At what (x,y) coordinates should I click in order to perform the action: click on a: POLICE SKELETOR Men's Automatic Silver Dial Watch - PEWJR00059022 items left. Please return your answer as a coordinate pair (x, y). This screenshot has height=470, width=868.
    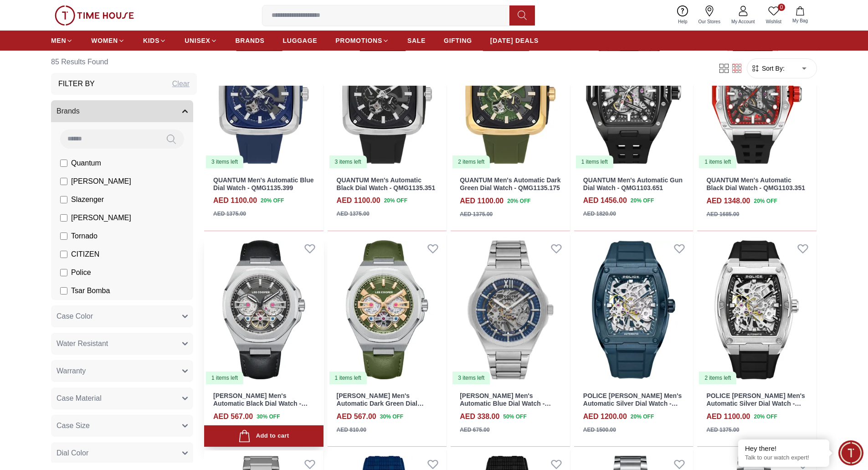
    Looking at the image, I should click on (756, 310).